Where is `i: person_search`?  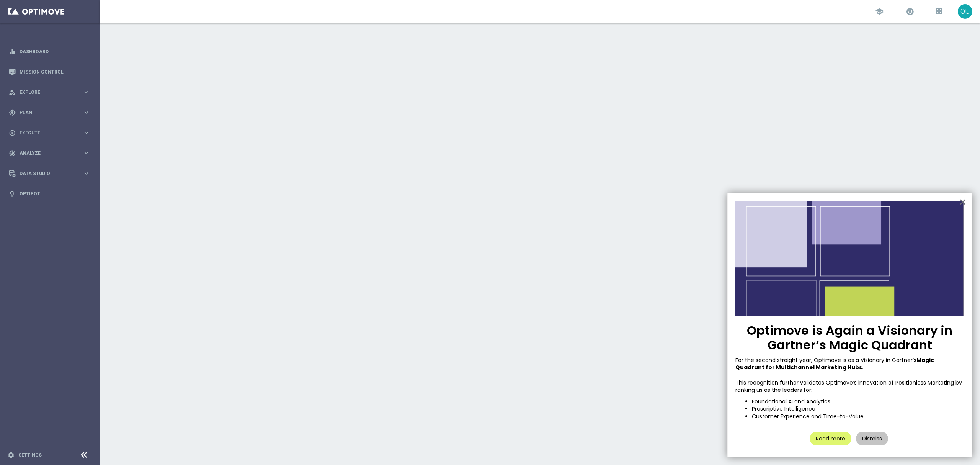
i: person_search is located at coordinates (12, 92).